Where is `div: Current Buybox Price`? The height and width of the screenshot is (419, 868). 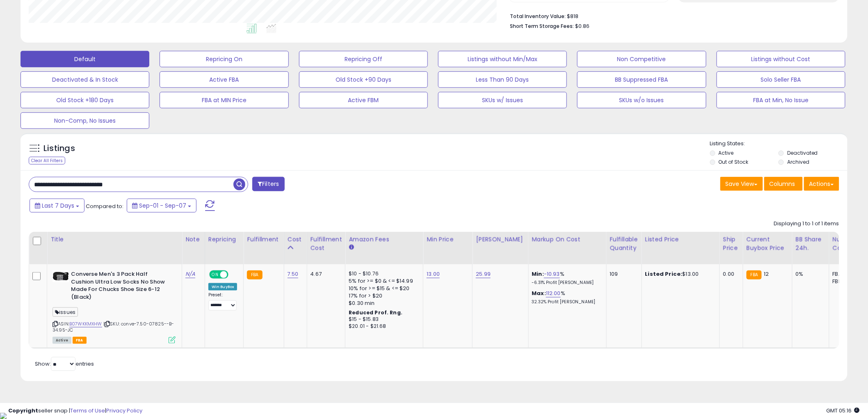
div: Current Buybox Price is located at coordinates (767, 244).